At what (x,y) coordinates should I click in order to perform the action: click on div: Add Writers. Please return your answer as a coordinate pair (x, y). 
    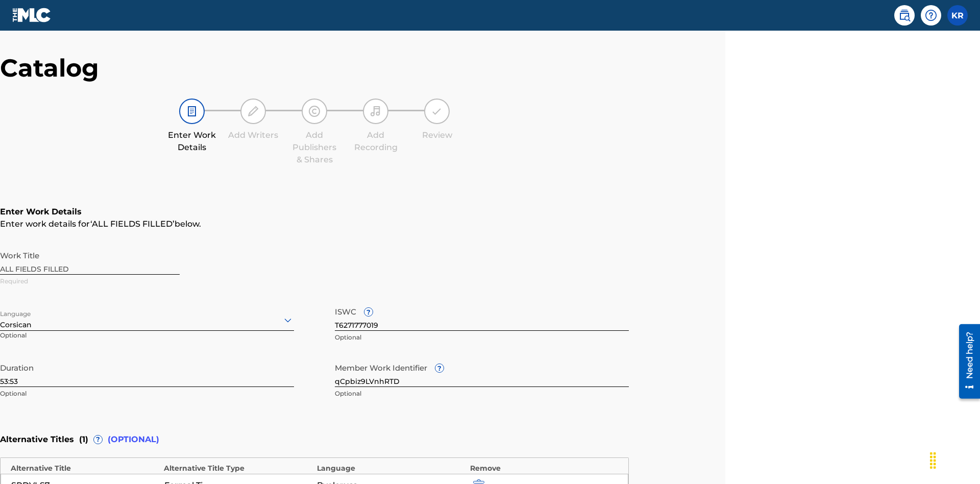
    Looking at the image, I should click on (253, 135).